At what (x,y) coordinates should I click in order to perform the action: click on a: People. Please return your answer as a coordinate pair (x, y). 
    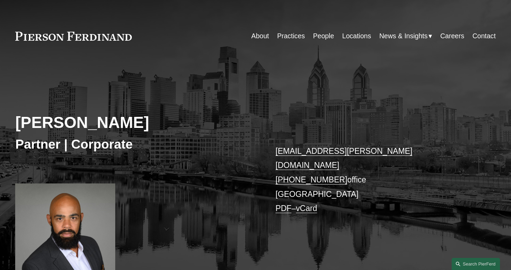
    Looking at the image, I should click on (323, 36).